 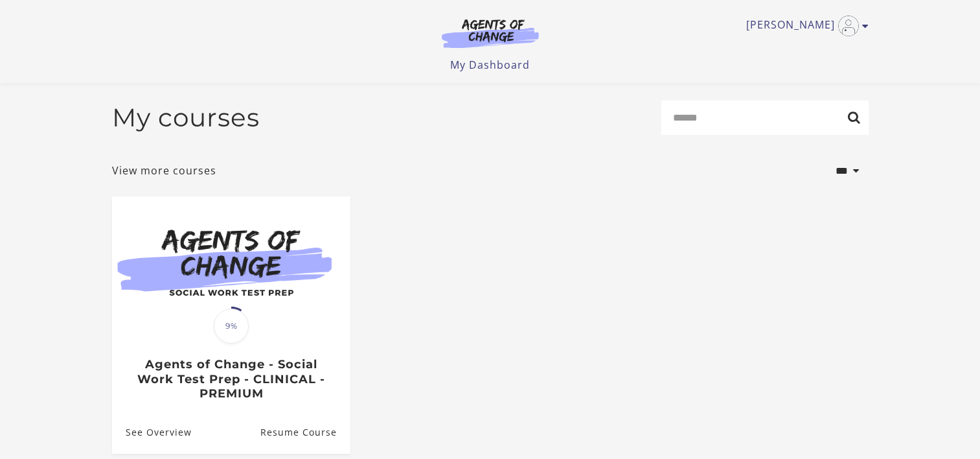 I want to click on a: Toggle menu, so click(x=804, y=26).